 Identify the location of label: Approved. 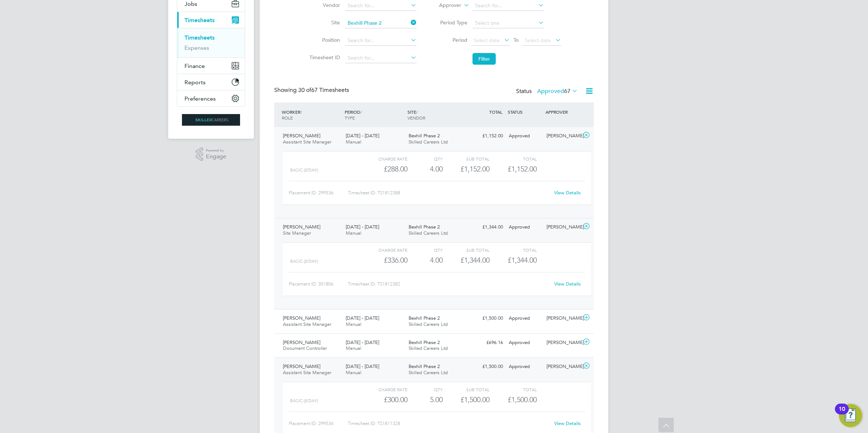
(558, 91).